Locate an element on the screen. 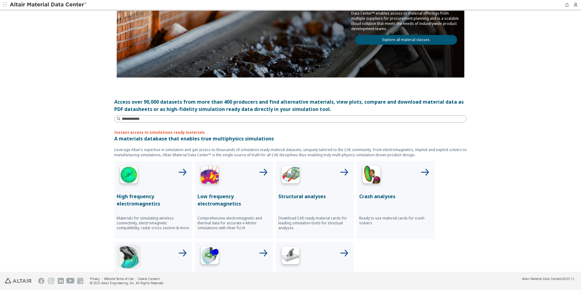  a: Privacy is located at coordinates (95, 279).